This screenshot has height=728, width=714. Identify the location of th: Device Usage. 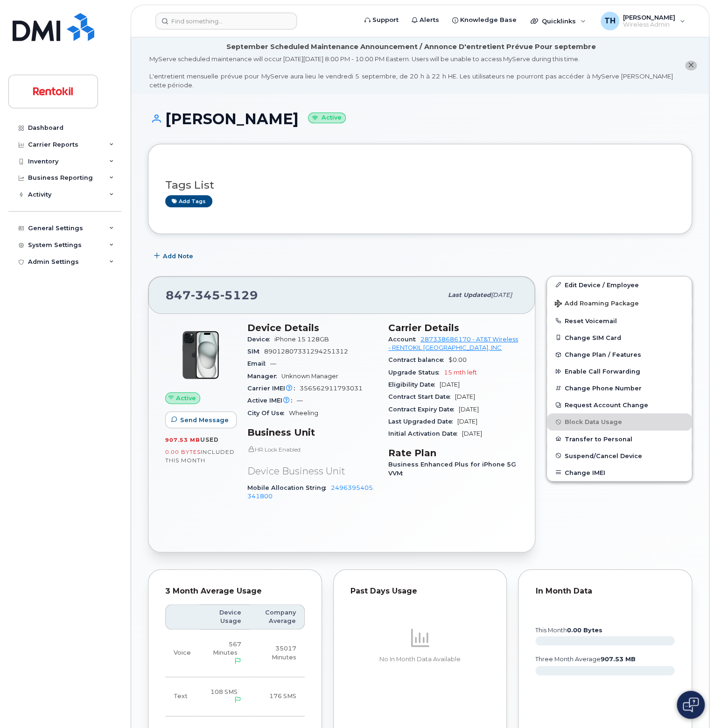
(224, 617).